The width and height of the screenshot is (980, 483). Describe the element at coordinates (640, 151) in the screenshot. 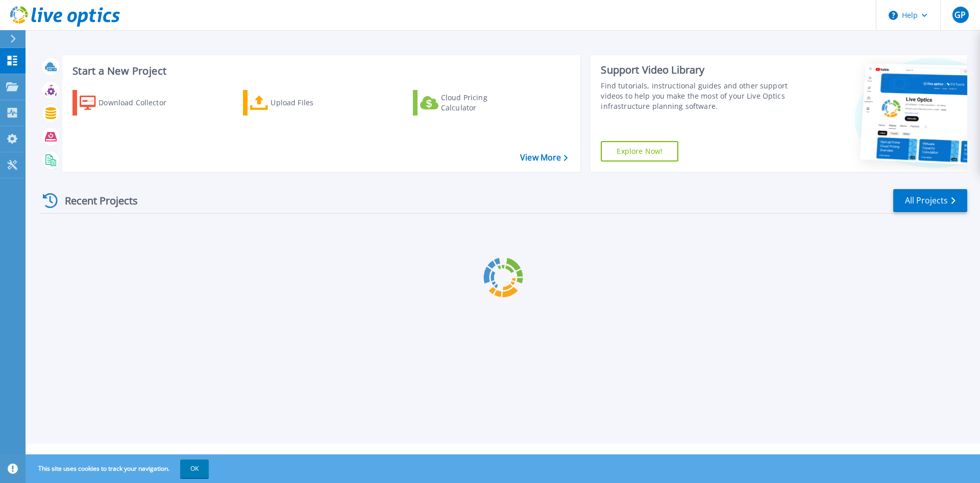

I see `a: Explore Now!` at that location.